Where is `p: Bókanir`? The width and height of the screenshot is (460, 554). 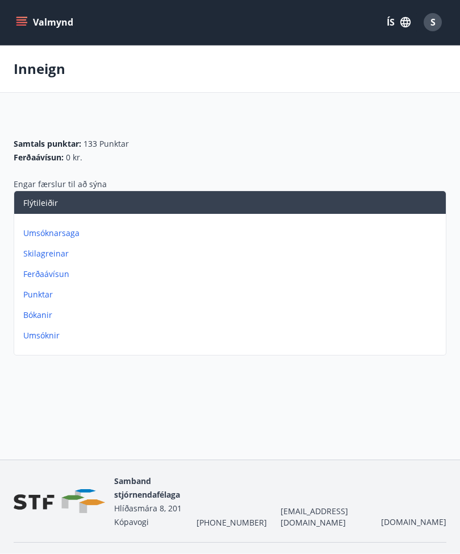
p: Bókanir is located at coordinates (232, 315).